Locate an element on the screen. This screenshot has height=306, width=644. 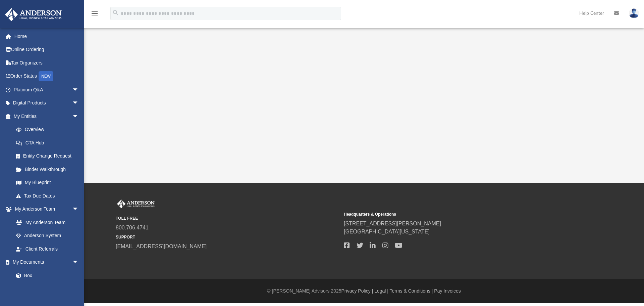
a: Digital Productsarrow_drop_down is located at coordinates (47, 103).